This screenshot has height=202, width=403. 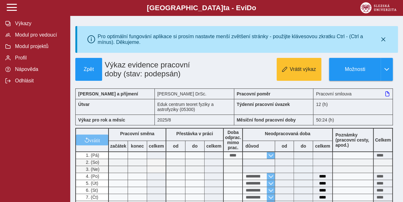 What do you see at coordinates (92, 170) in the screenshot?
I see `span: 3. (Ne)` at bounding box center [92, 170].